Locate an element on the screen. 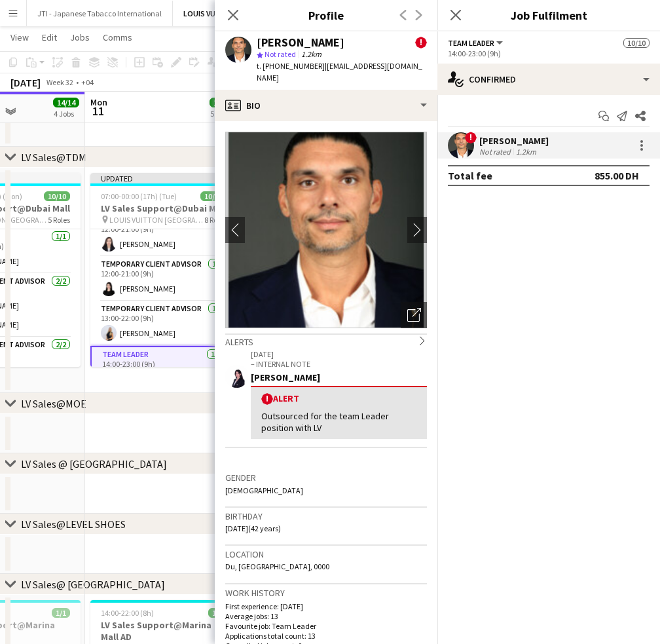 The height and width of the screenshot is (644, 660). h3: Gender is located at coordinates (326, 477).